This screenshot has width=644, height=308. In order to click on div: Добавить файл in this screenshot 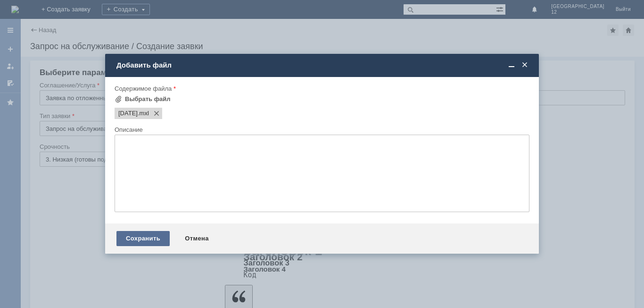, I will do `click(323, 65)`.